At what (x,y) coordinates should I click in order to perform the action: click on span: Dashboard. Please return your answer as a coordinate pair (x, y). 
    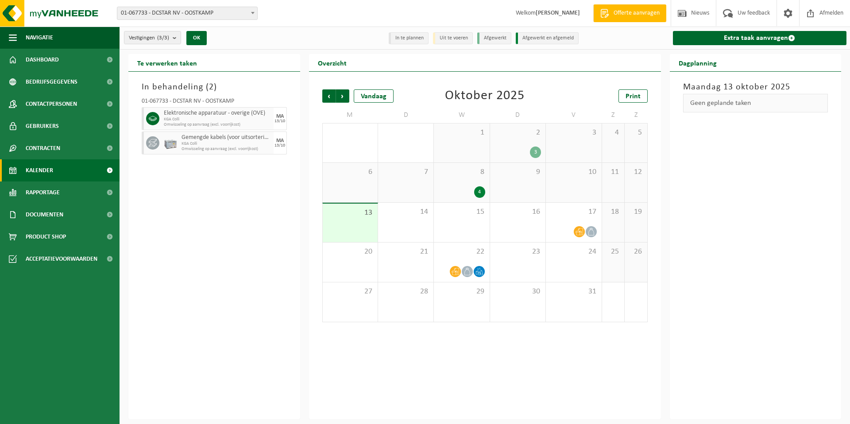
    Looking at the image, I should click on (42, 60).